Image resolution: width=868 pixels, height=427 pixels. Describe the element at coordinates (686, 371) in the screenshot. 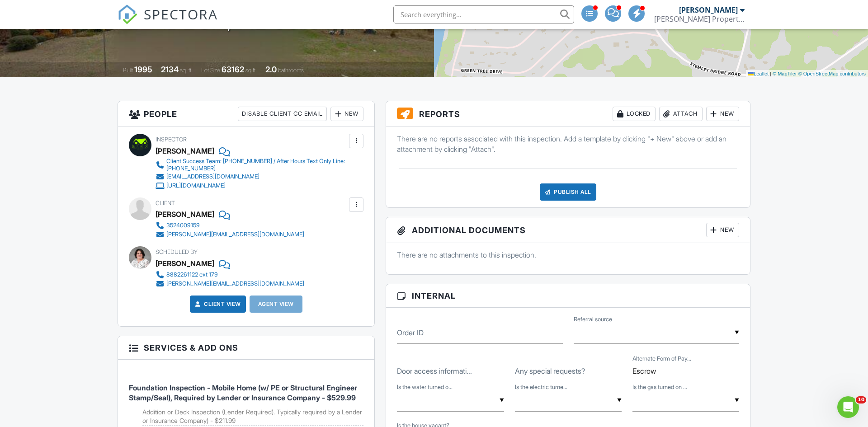

I see `input: Alternate Form of Payment (Escrow, PayPal, Zelle, Business Check, etc)` at that location.